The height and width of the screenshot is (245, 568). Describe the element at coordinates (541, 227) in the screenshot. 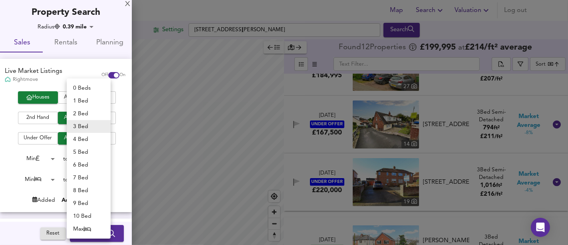

I see `div: Open Intercom Messenger` at that location.